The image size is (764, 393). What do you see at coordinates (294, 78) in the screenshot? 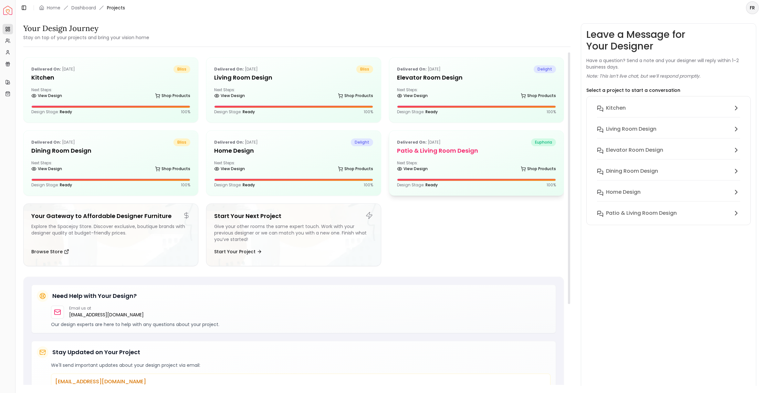
I see `h5: Living Room Design` at bounding box center [294, 78].